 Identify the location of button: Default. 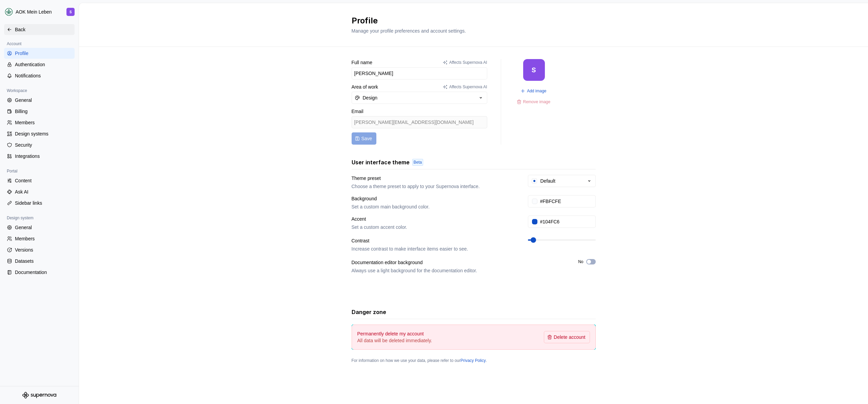
(562, 181).